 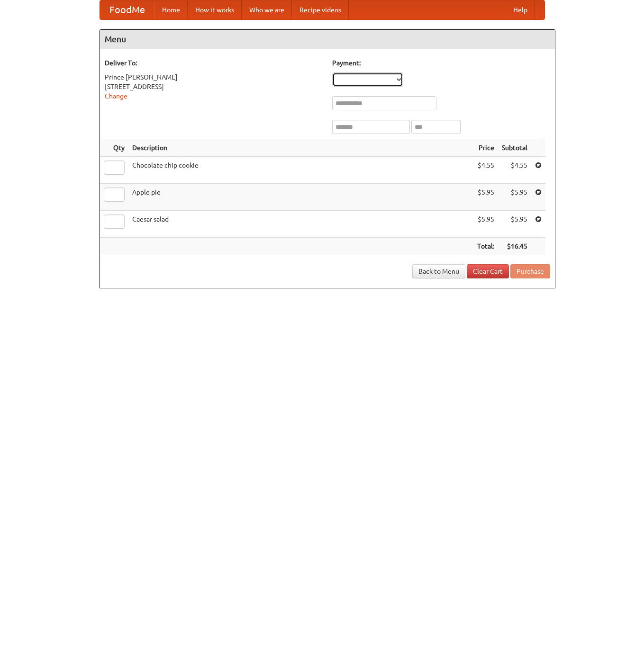 I want to click on a: Change, so click(x=116, y=97).